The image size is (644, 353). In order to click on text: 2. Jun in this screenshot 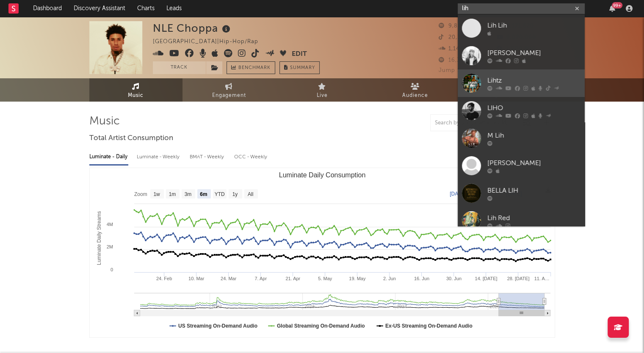, I will do `click(389, 279)`.